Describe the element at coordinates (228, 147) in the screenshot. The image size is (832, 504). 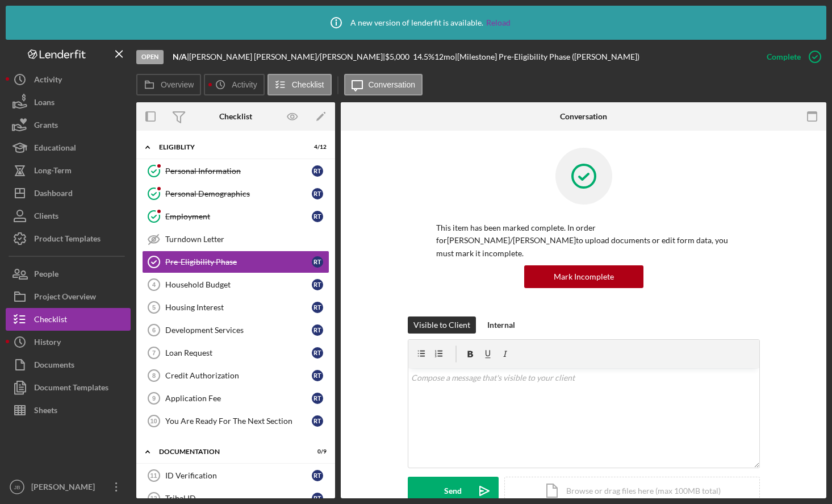
I see `div: Eligiblity` at that location.